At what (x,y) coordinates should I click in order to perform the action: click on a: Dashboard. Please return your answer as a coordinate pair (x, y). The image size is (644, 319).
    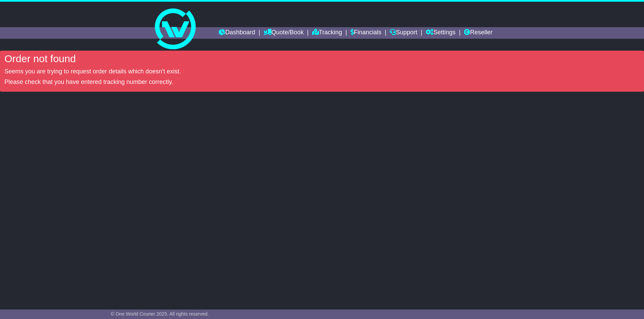
    Looking at the image, I should click on (237, 33).